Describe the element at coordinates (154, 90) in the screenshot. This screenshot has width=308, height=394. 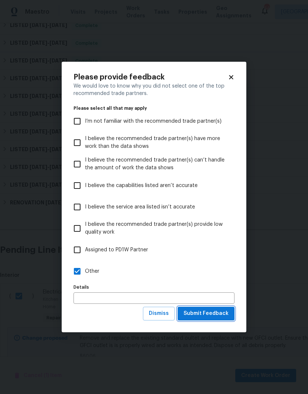
I see `div: We would love to know why you did not select one of the top recommended trade partners.` at that location.